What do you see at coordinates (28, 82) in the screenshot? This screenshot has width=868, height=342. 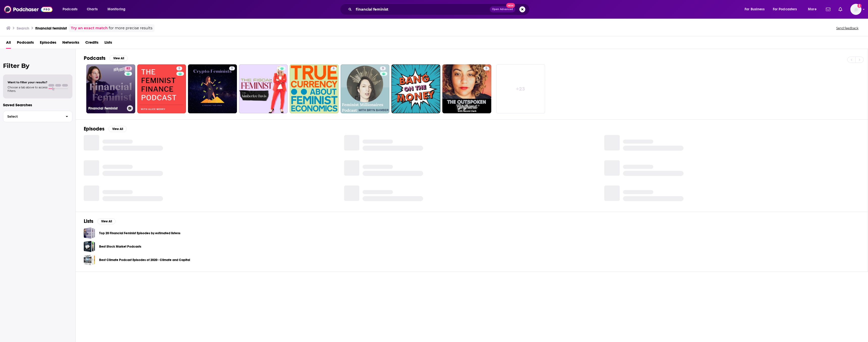 I see `span: Want to filter your results?` at bounding box center [28, 82].